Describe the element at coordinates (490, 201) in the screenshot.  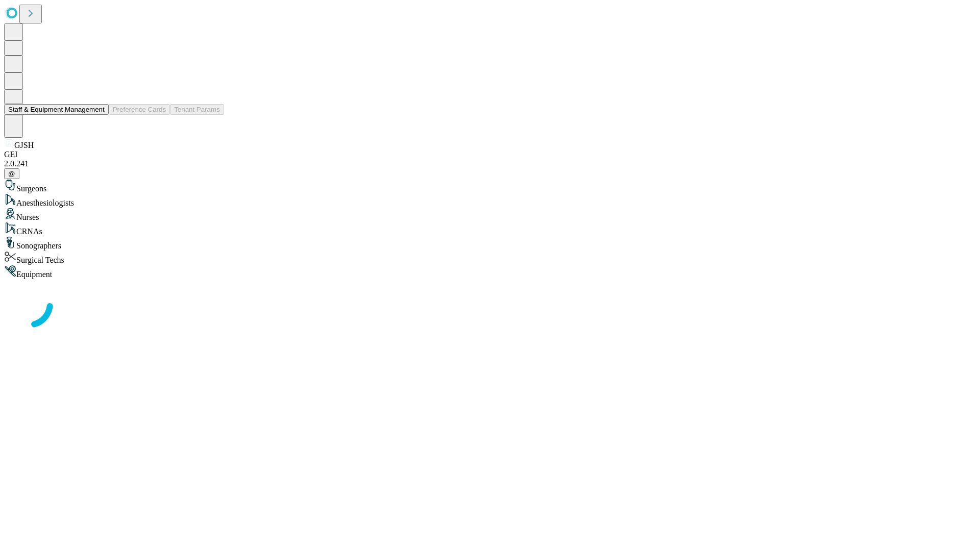
I see `div: Anesthesiologists` at that location.